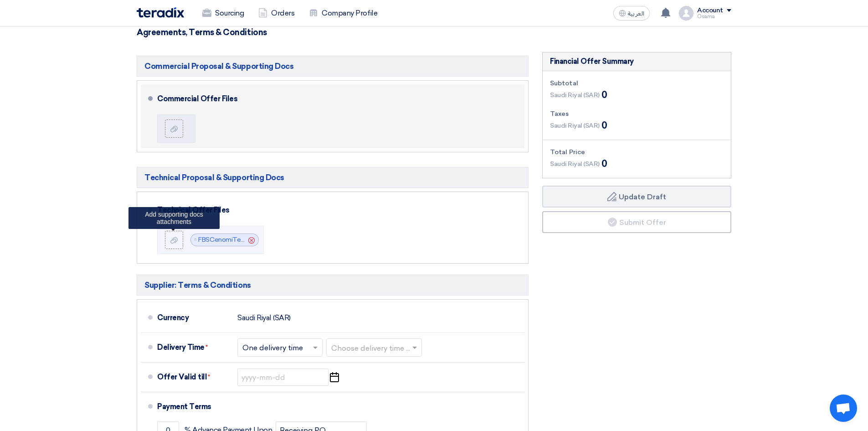 The height and width of the screenshot is (431, 868). Describe the element at coordinates (283, 377) in the screenshot. I see `input: yyyy-mm-dd` at that location.